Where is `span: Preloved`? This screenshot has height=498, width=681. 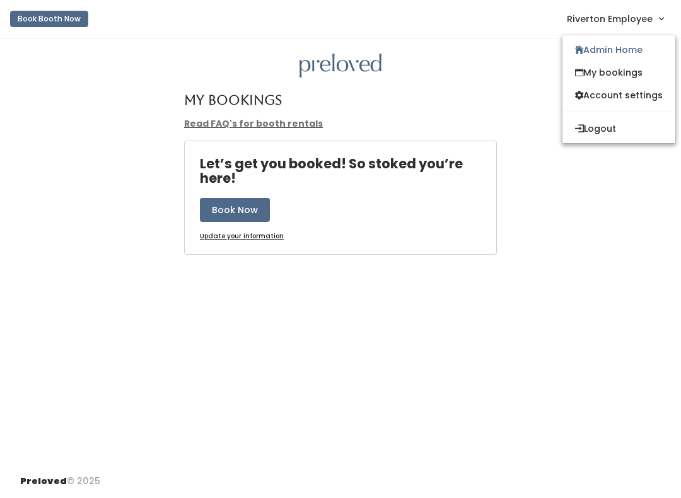 span: Preloved is located at coordinates (44, 481).